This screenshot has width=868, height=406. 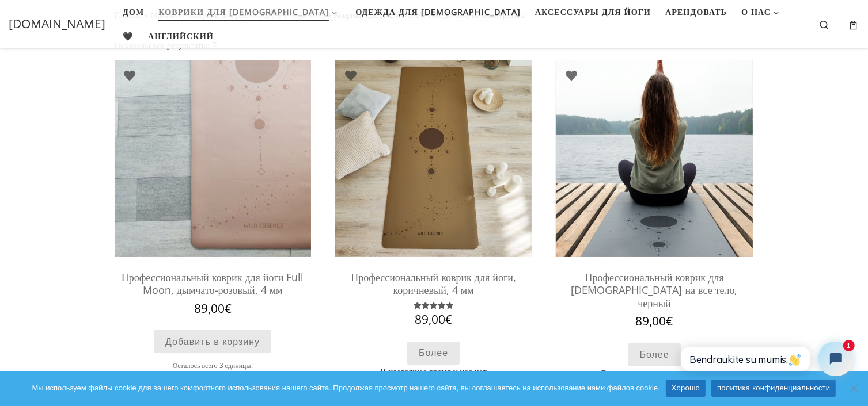 What do you see at coordinates (181, 36) in the screenshot?
I see `font: Английский` at bounding box center [181, 36].